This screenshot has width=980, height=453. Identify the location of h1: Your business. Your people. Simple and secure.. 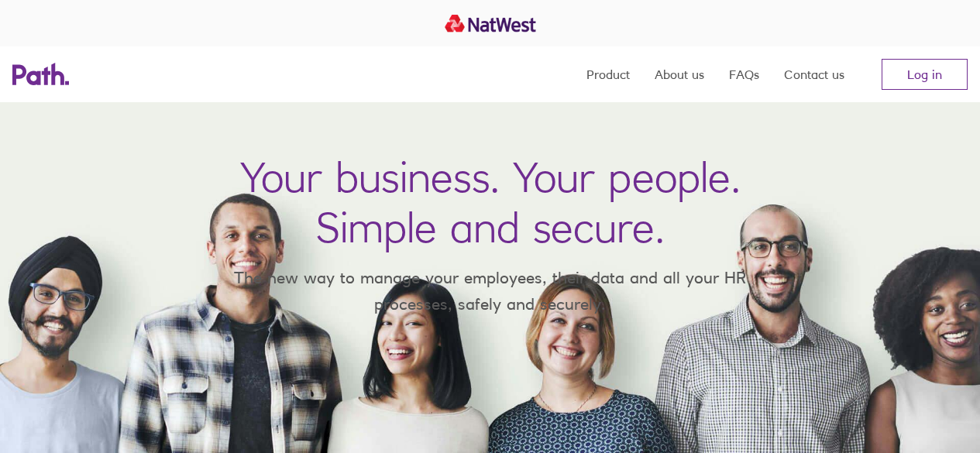
(491, 202).